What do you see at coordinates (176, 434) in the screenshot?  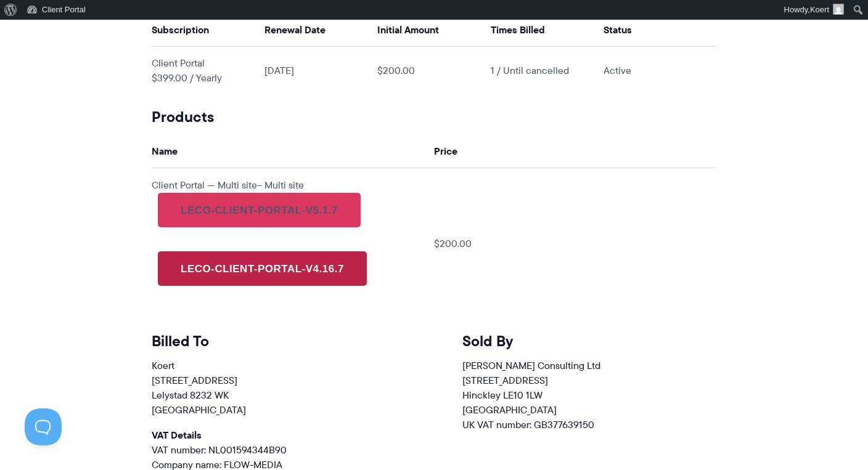 I see `strong: VAT Details` at bounding box center [176, 434].